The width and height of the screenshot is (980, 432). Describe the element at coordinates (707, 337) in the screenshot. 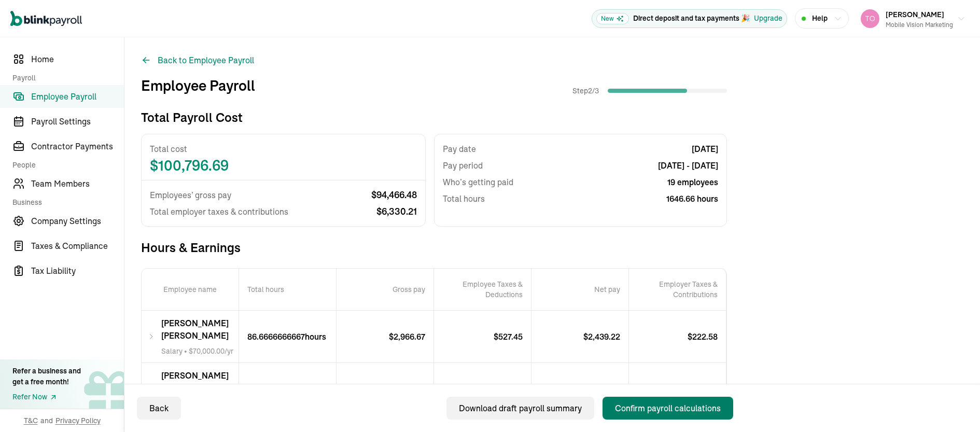

I see `p: $ 222.58` at that location.